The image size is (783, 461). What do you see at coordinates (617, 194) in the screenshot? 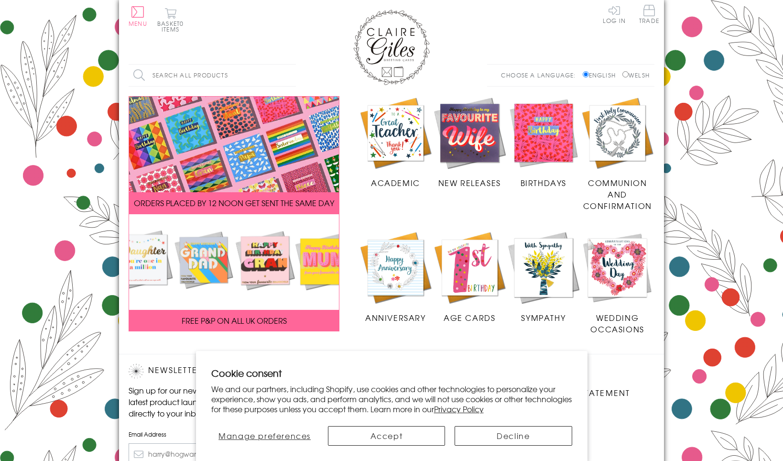
I see `span: Communion and Confirmation` at bounding box center [617, 194].